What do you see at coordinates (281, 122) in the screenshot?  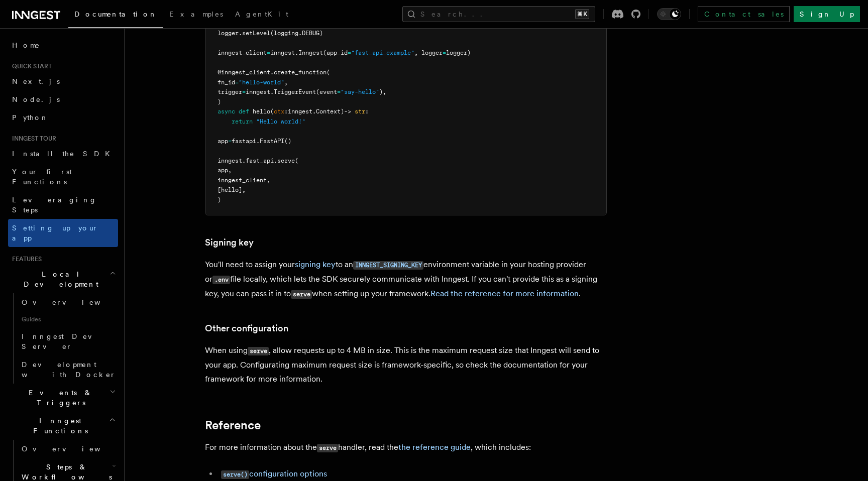 I see `span: "Hello world!"` at bounding box center [281, 122].